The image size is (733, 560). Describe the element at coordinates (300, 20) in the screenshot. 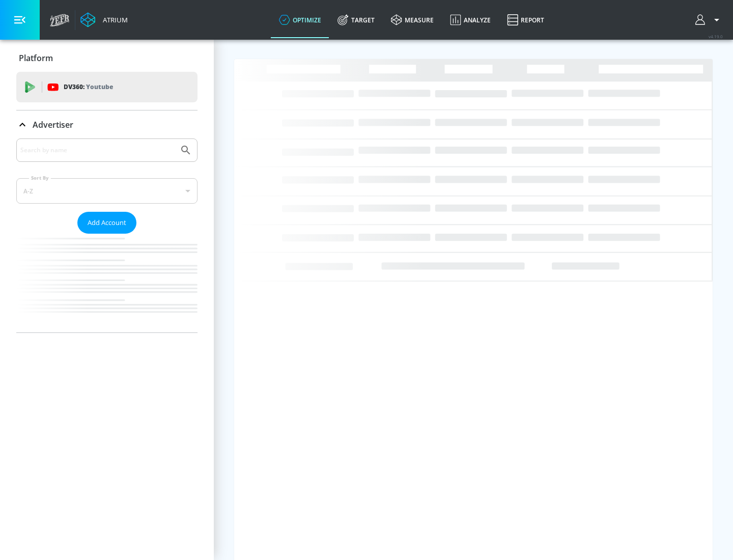

I see `a: optimize` at that location.